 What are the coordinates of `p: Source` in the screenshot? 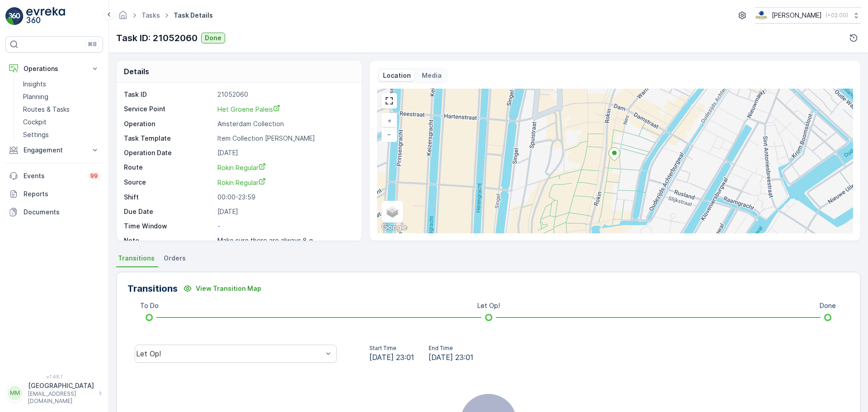 It's located at (168, 182).